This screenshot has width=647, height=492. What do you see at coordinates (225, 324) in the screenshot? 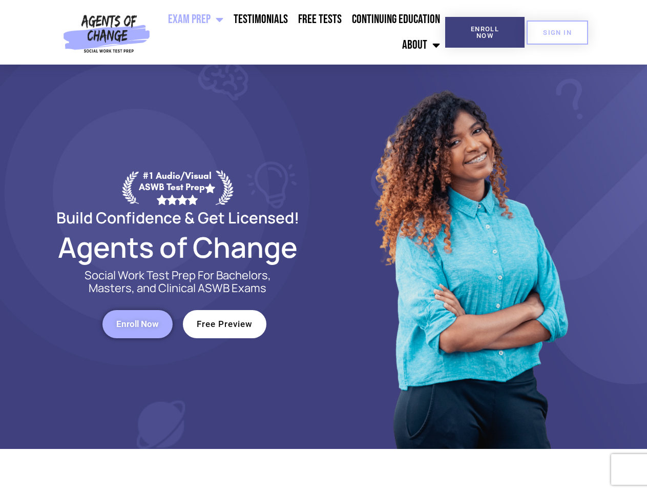
I see `span: Free Preview` at bounding box center [225, 324].